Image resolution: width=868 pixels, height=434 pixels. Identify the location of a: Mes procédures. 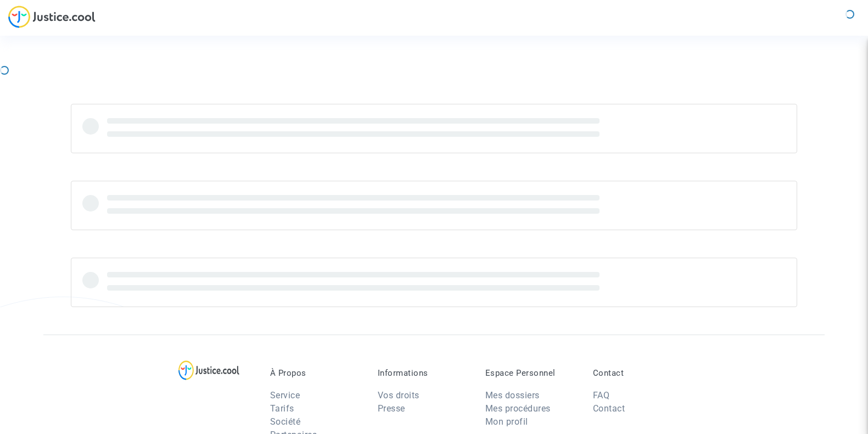
(518, 408).